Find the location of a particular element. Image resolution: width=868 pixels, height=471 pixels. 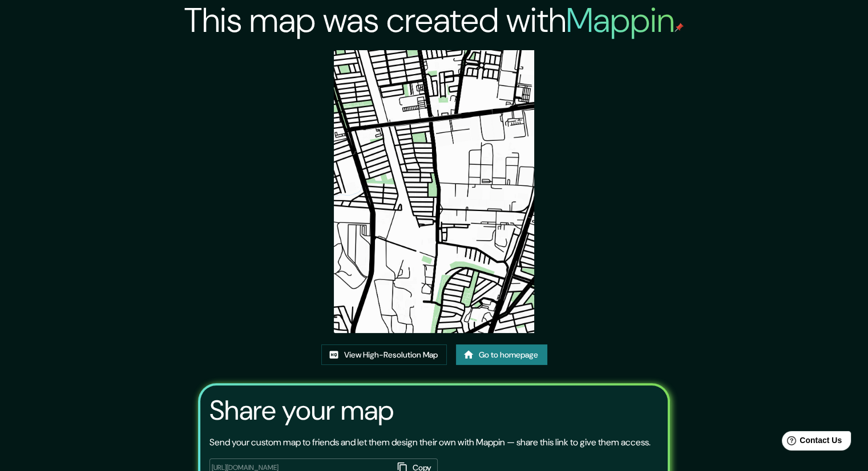

span: Contact Us is located at coordinates (54, 14).